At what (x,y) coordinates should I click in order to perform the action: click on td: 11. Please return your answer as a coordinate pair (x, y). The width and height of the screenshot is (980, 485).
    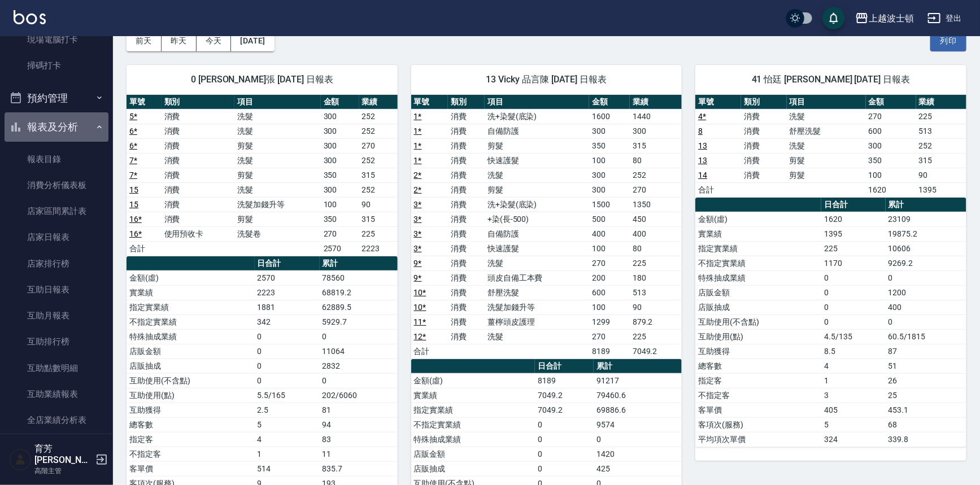
    Looking at the image, I should click on (359, 454).